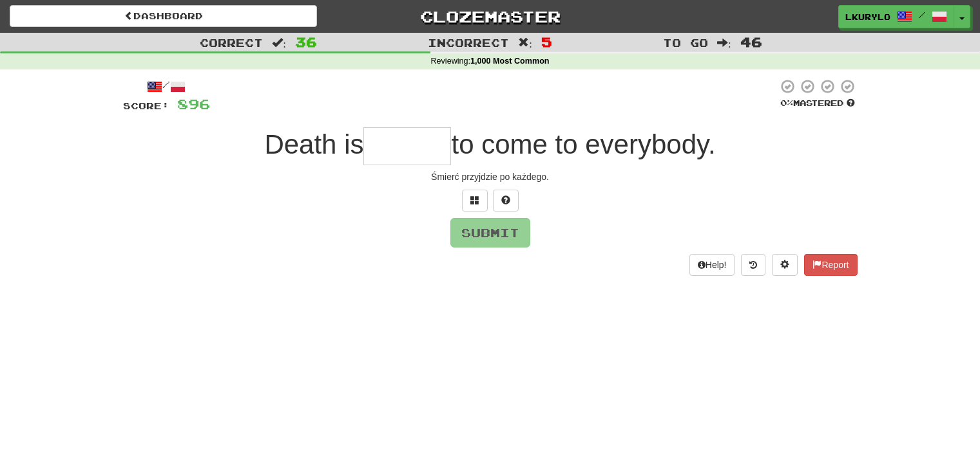  Describe the element at coordinates (830, 265) in the screenshot. I see `button: Report` at that location.